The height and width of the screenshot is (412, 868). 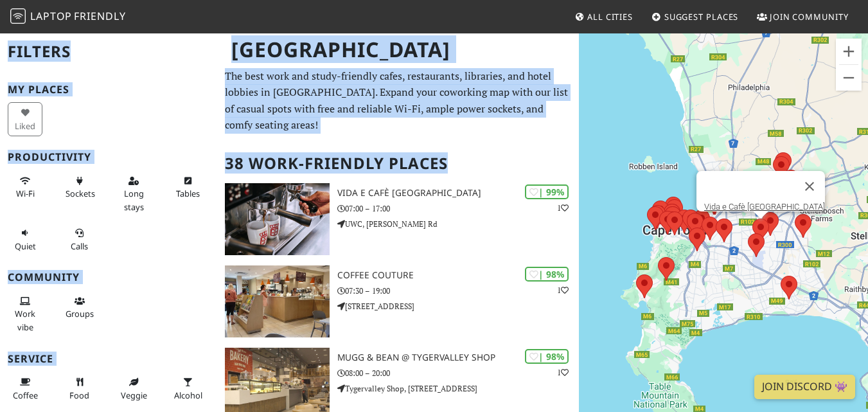 I want to click on button: Zoom out, so click(x=849, y=77).